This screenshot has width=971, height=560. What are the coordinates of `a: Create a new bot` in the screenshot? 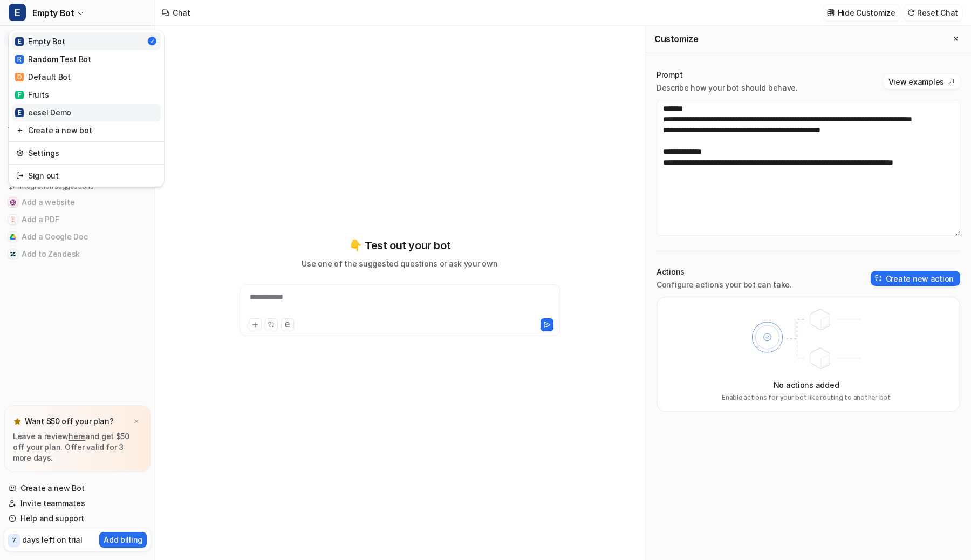 It's located at (87, 130).